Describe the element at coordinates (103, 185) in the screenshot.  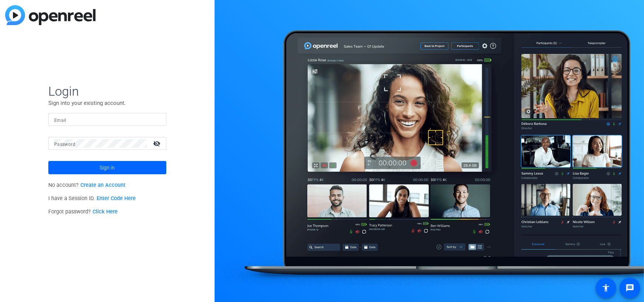
I see `a: Create an Account` at that location.